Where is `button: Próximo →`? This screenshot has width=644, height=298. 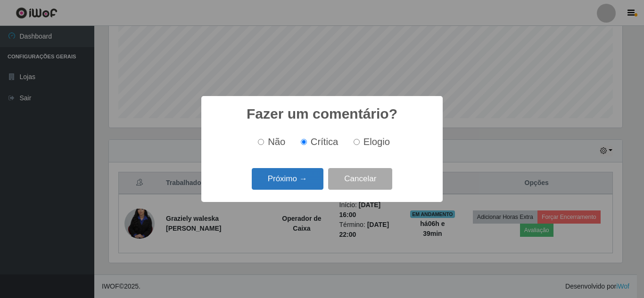 button: Próximo → is located at coordinates (287, 179).